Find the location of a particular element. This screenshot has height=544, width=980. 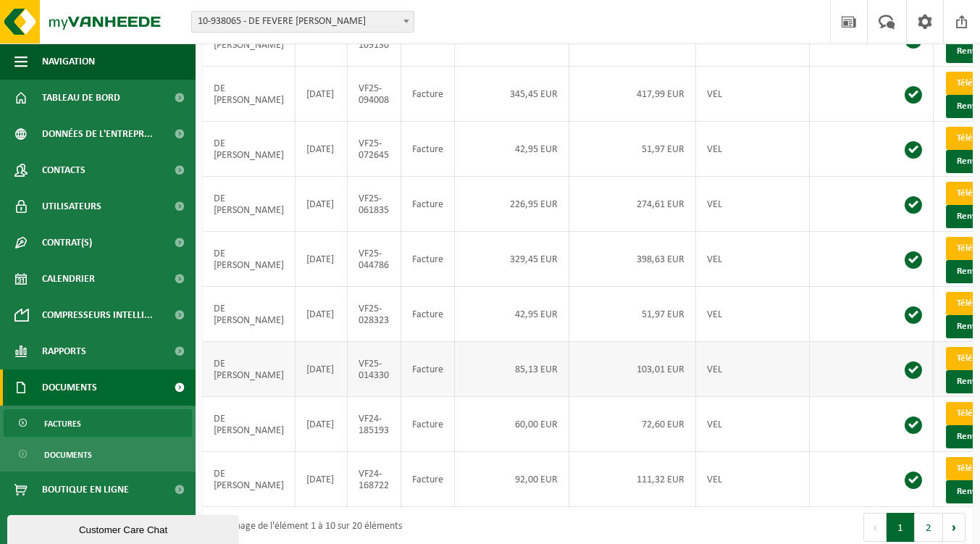

td: 226,95 EUR is located at coordinates (512, 205).